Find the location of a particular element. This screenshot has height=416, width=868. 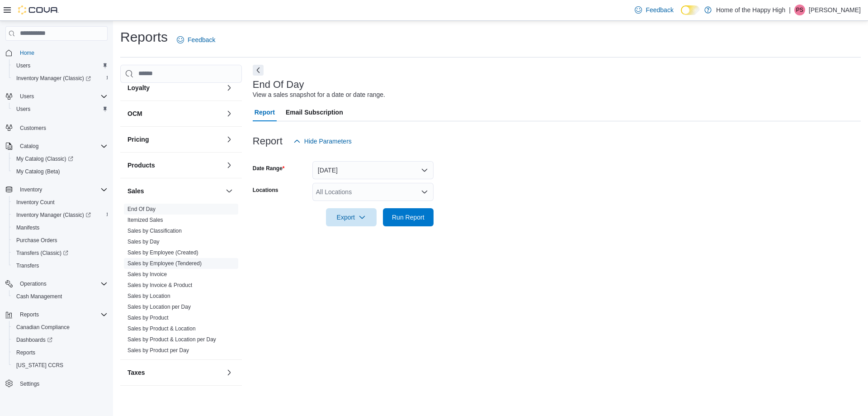

button: Catalog is located at coordinates (29, 146).